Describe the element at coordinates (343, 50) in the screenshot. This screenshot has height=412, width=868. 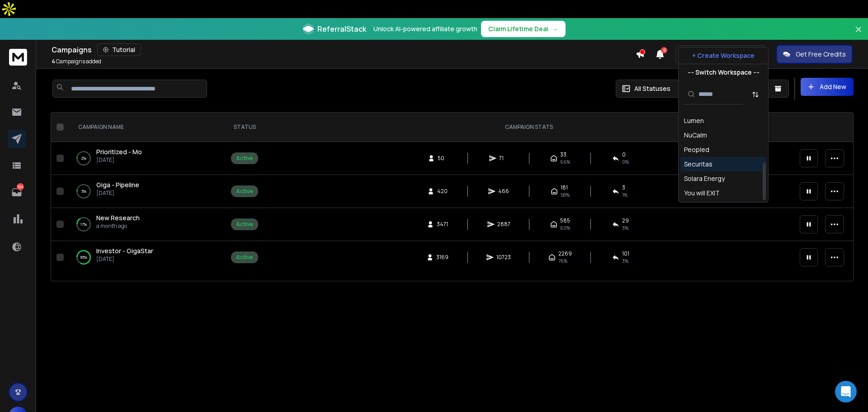
I see `div: Campaigns` at that location.